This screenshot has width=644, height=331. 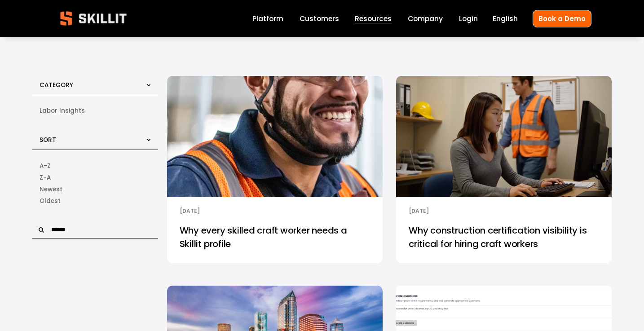 What do you see at coordinates (47, 140) in the screenshot?
I see `span: Sort` at bounding box center [47, 140].